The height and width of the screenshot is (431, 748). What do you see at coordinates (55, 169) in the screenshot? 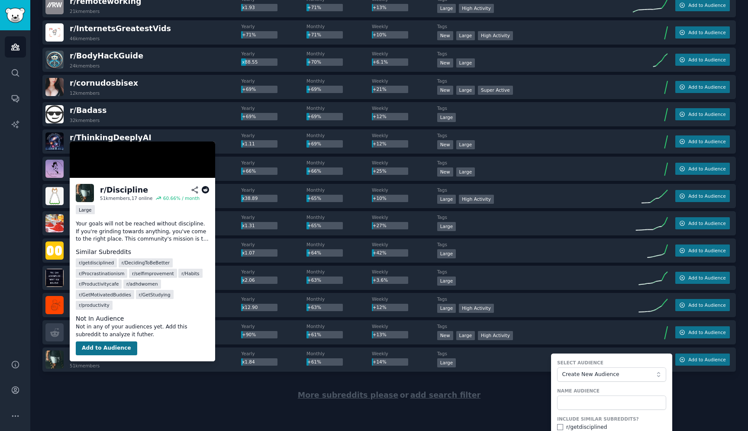
I see `img: AsianObjects` at bounding box center [55, 169].